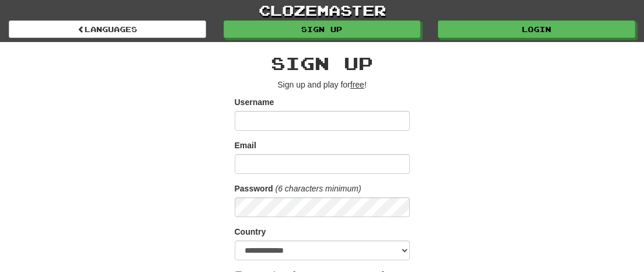  Describe the element at coordinates (537, 29) in the screenshot. I see `a: Login` at that location.